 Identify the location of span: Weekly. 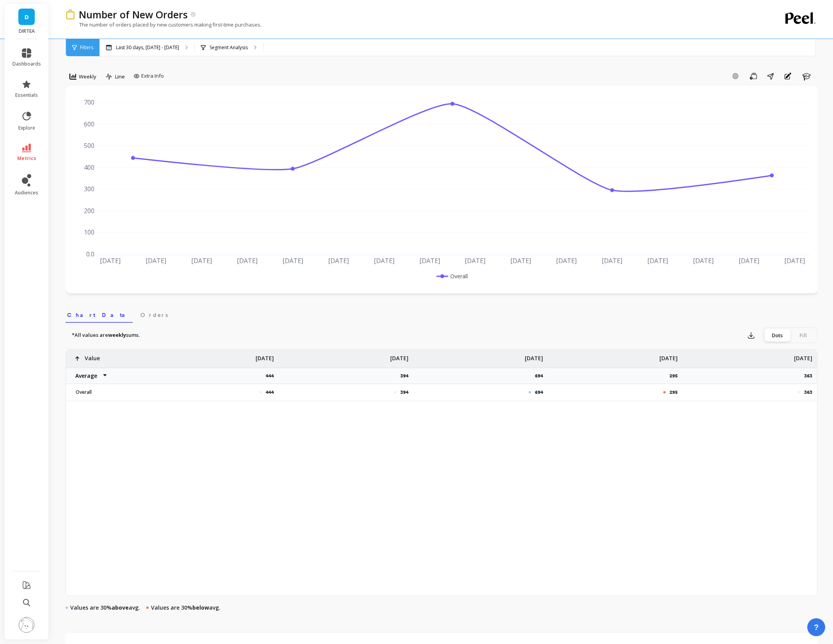
(88, 76).